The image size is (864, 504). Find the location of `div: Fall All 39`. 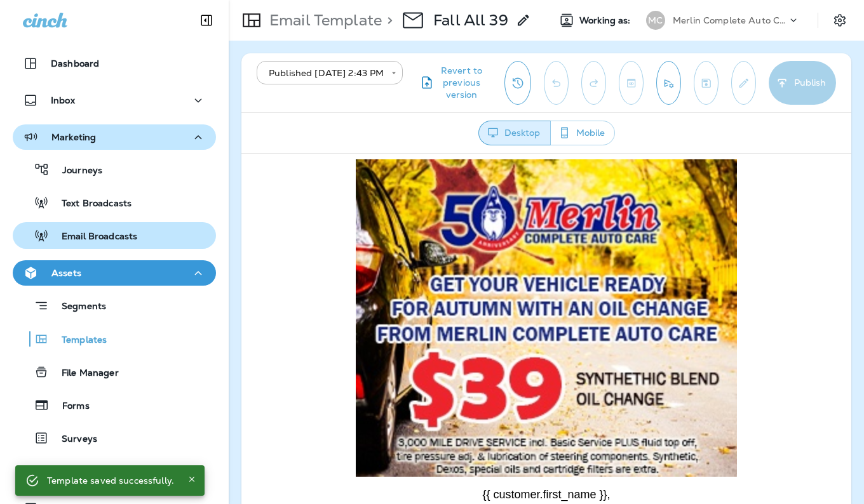

div: Fall All 39 is located at coordinates (471, 21).